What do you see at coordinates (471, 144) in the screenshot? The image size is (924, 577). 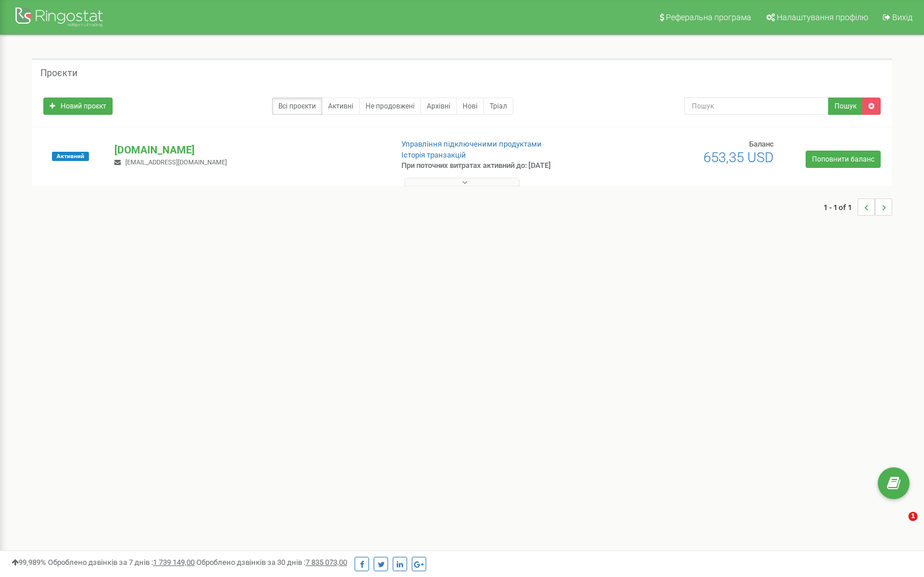 I see `a: Управління підключеними продуктами` at bounding box center [471, 144].